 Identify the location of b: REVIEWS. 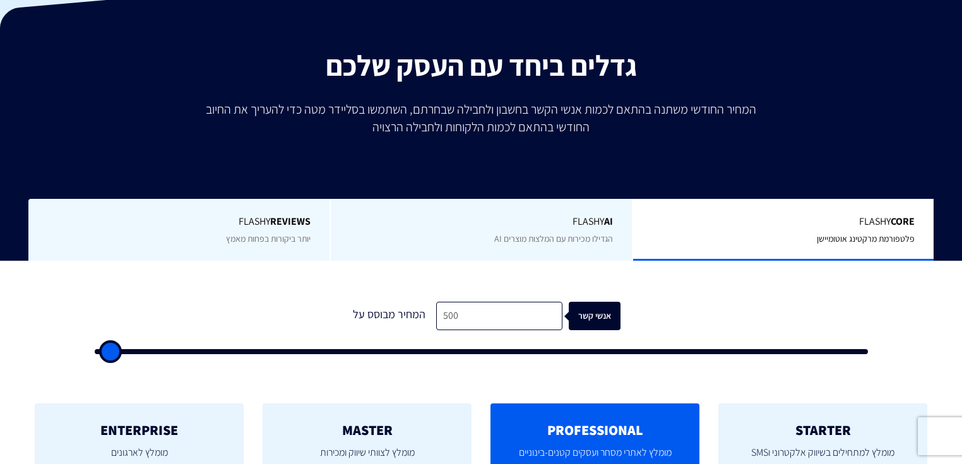
(290, 221).